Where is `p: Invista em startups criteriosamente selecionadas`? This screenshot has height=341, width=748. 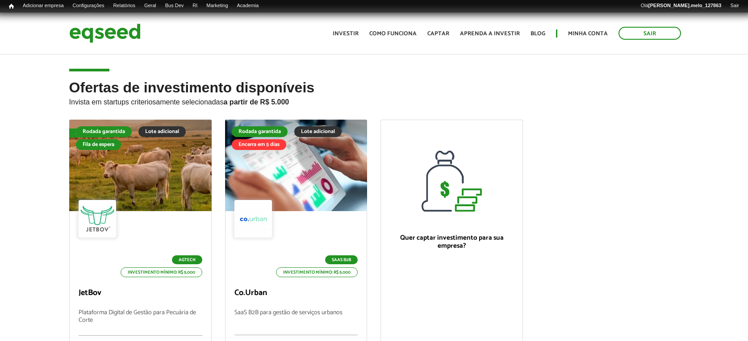 p: Invista em startups criteriosamente selecionadas is located at coordinates (374, 101).